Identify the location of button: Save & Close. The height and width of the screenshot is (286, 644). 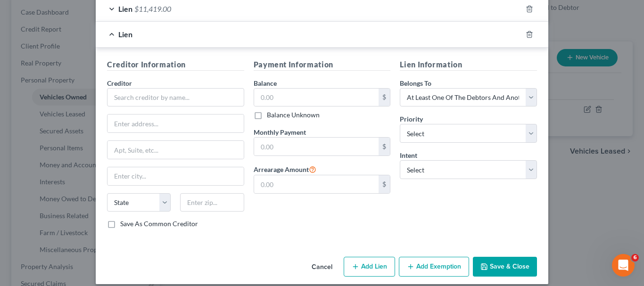
(505, 267).